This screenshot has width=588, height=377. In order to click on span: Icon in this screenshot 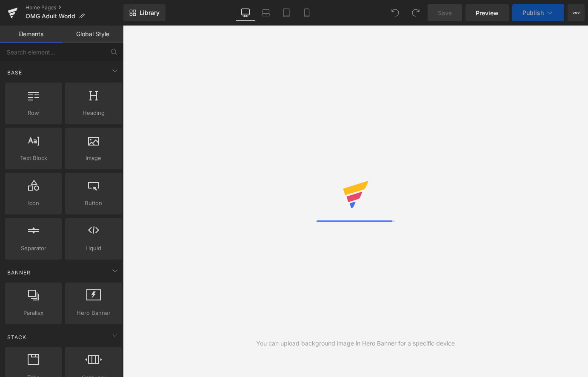, I will do `click(33, 203)`.